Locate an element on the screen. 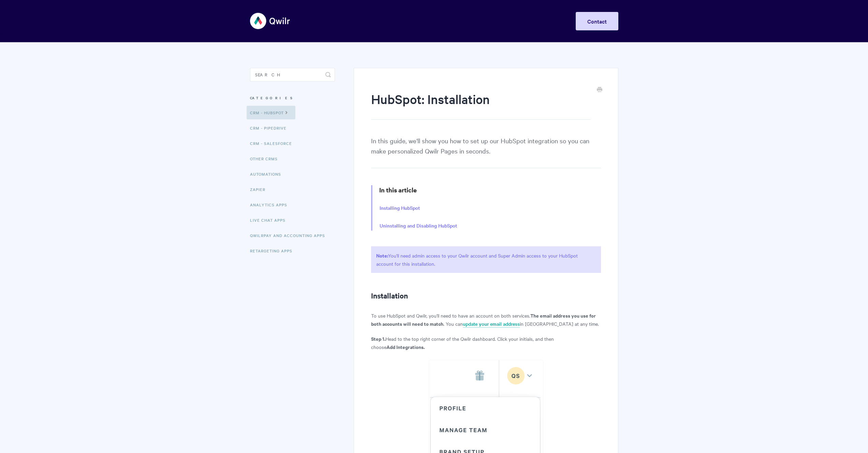  a: Zapier is located at coordinates (260, 189).